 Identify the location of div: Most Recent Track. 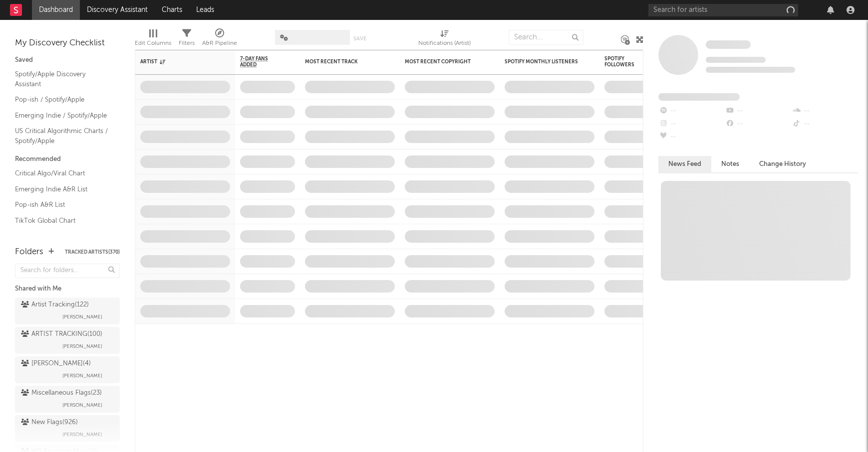
(342, 62).